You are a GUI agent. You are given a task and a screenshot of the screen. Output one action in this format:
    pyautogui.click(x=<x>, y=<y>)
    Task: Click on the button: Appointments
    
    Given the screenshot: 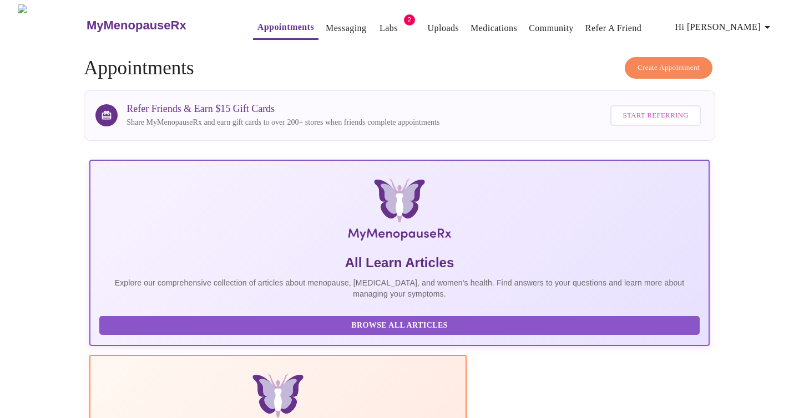 What is the action you would take?
    pyautogui.click(x=286, y=28)
    